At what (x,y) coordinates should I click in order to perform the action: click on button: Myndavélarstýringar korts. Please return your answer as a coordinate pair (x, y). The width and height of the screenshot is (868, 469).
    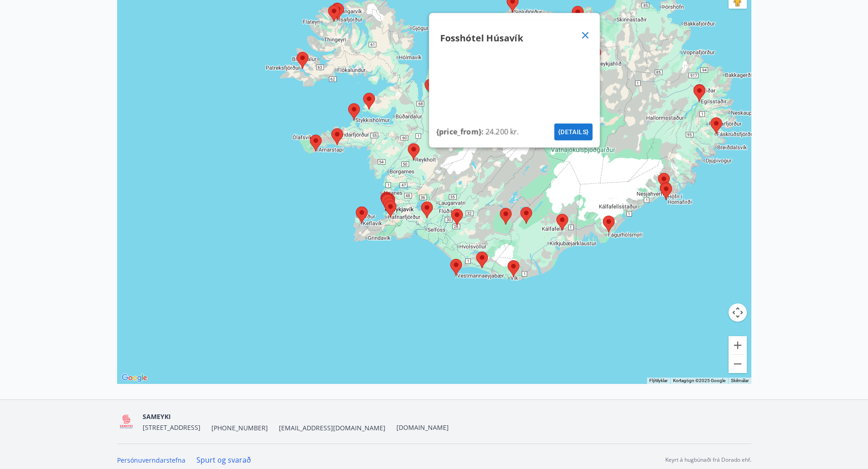
    Looking at the image, I should click on (737, 312).